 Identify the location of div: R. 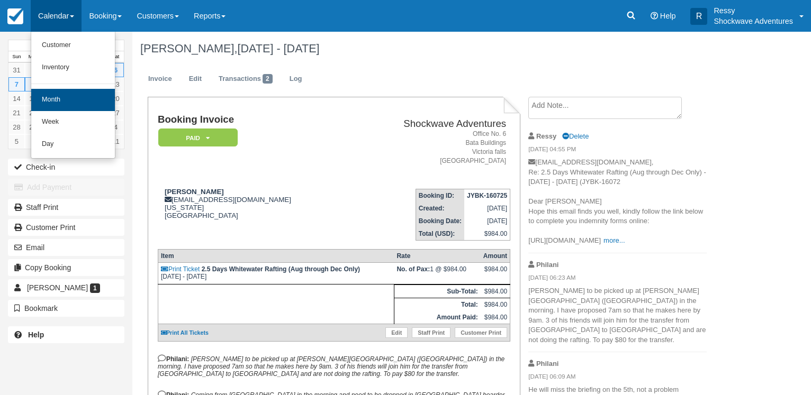
(699, 16).